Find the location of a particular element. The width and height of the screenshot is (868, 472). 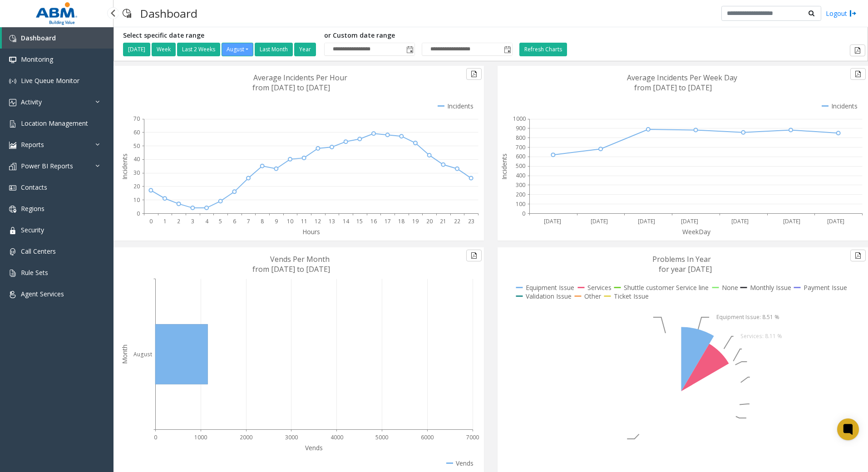

text: 7000 is located at coordinates (473, 437).